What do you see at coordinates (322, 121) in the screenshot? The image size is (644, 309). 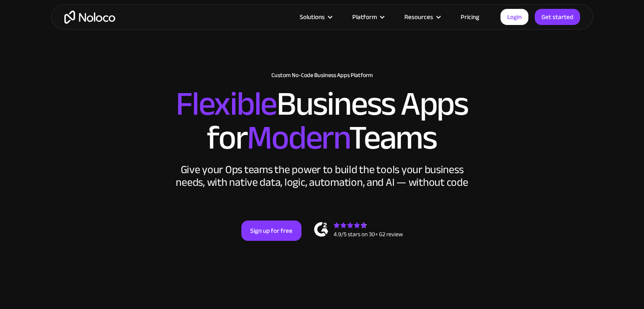 I see `h2: Business Apps for Teams` at bounding box center [322, 121].